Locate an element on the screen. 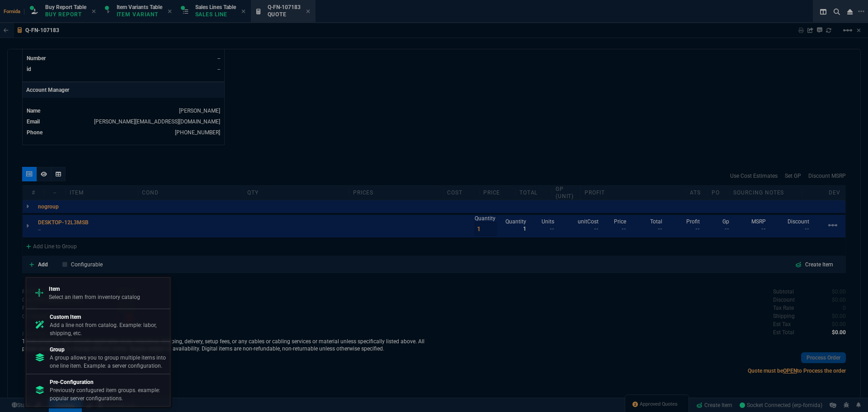 The height and width of the screenshot is (412, 868). p: Item is located at coordinates (95, 289).